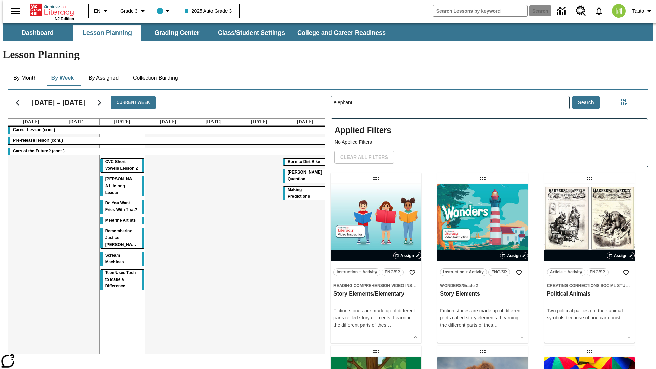 The width and height of the screenshot is (656, 369). What do you see at coordinates (341, 33) in the screenshot?
I see `button: College and Career Readiness` at bounding box center [341, 33].